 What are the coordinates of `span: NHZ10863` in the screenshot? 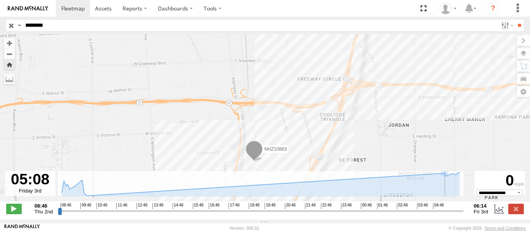 It's located at (275, 149).